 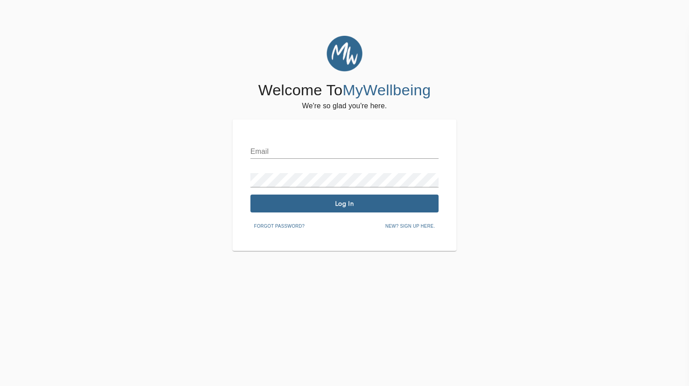 What do you see at coordinates (344, 106) in the screenshot?
I see `h6: We're so glad you're here.` at bounding box center [344, 106].